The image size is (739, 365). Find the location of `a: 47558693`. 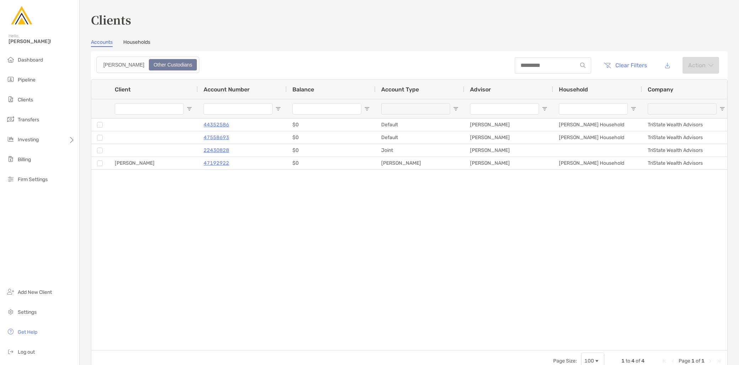

a: 47558693 is located at coordinates (216, 137).